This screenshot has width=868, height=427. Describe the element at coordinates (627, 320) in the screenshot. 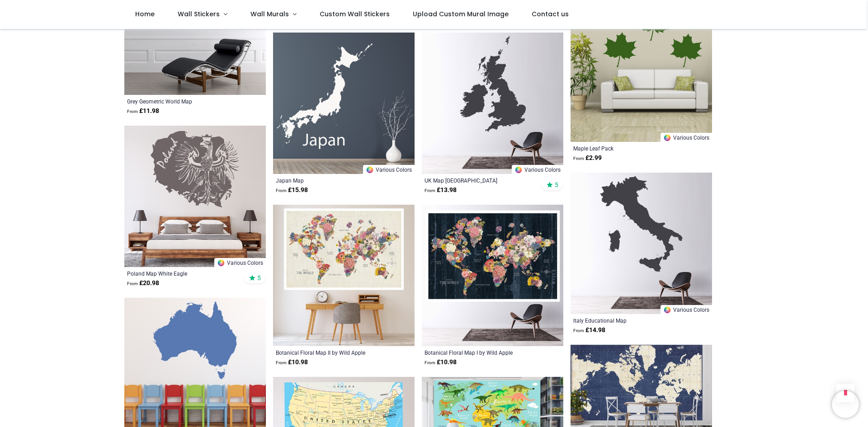

I see `a: Italy Educational Map` at that location.